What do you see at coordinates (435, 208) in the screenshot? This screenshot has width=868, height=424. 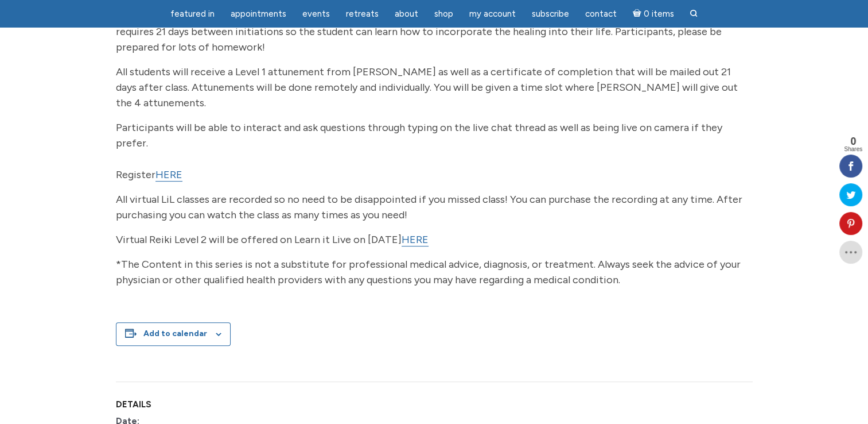 I see `p: All virtual LiL classes are recorded so no need to be disappointed if you missed class! You can p...` at bounding box center [435, 208].